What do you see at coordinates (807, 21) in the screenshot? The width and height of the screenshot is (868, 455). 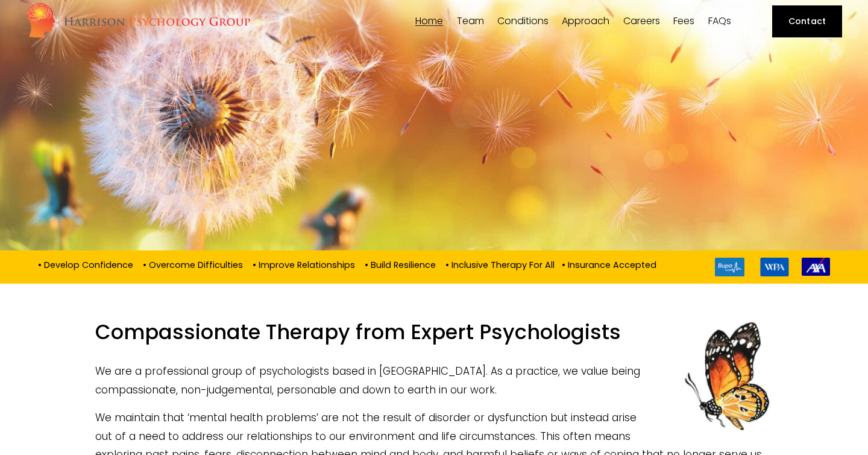 I see `a: Contact` at bounding box center [807, 21].